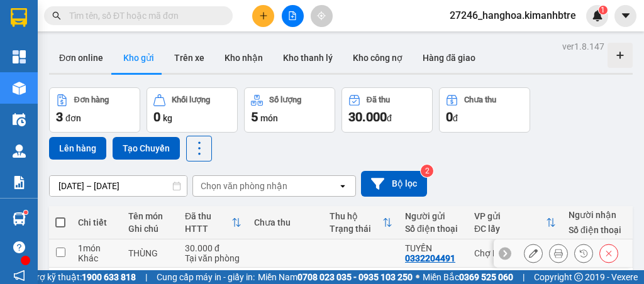 This screenshot has height=284, width=644. What do you see at coordinates (150, 254) in the screenshot?
I see `div: THÙNG` at bounding box center [150, 254].